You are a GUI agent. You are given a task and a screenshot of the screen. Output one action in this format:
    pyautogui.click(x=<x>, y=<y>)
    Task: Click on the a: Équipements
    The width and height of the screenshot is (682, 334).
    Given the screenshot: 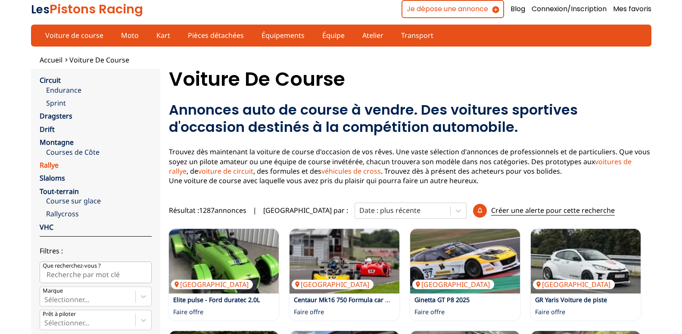 What is the action you would take?
    pyautogui.click(x=283, y=35)
    